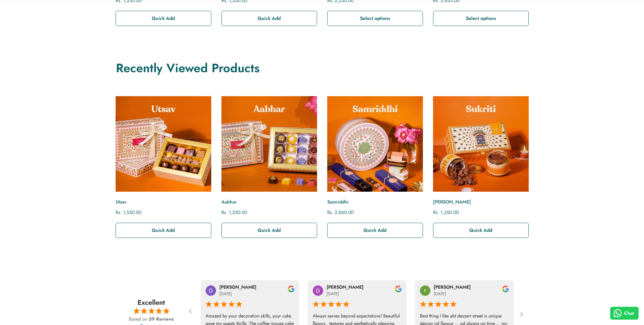 The image size is (644, 325). I want to click on span: Chat, so click(629, 313).